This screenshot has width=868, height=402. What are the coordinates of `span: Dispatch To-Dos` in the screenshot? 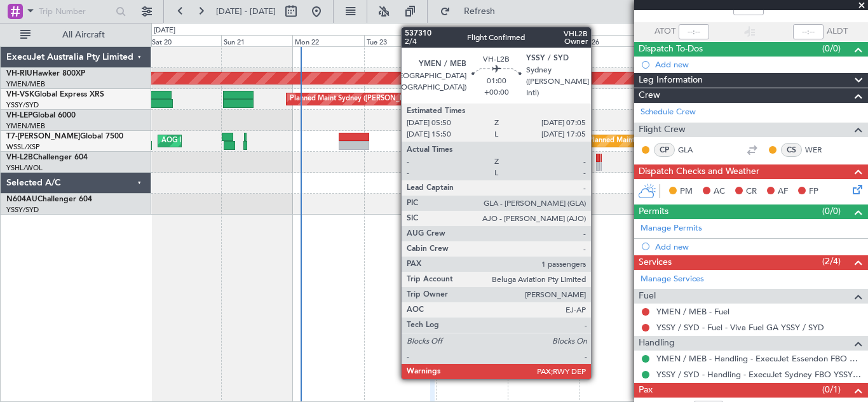 It's located at (671, 49).